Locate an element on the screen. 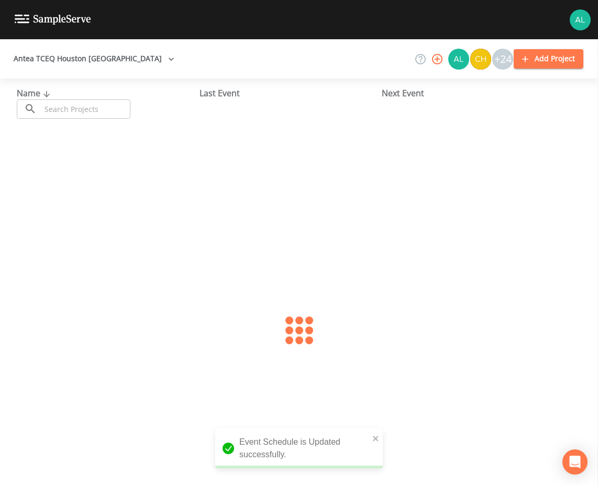 The image size is (598, 485). div: Last Event is located at coordinates (291, 93).